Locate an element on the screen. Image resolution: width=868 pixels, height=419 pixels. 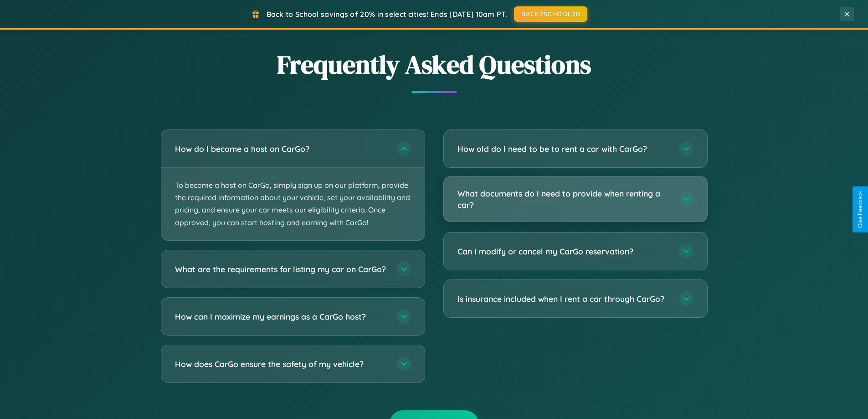
h3: How can I maximize my earnings as a CarGo host? is located at coordinates (282, 316).